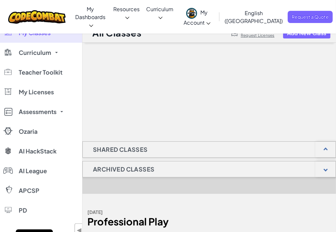  What do you see at coordinates (120, 149) in the screenshot?
I see `h1: Shared Classes` at bounding box center [120, 149].